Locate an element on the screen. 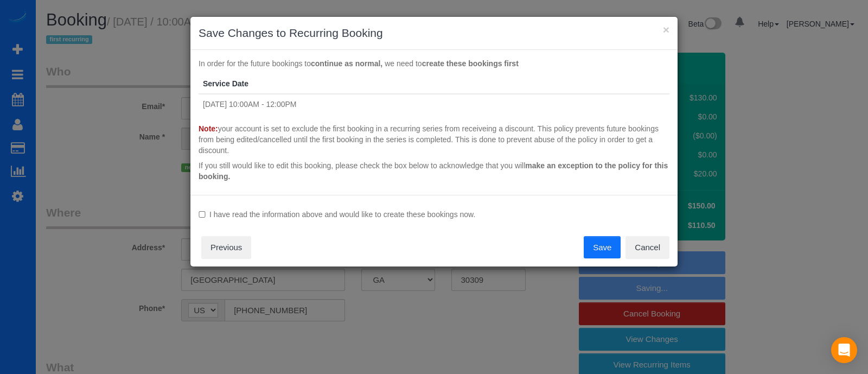 This screenshot has height=374, width=868. p: If you still would like to edit this booking, please check the box below to acknowledge that you ... is located at coordinates (434, 171).